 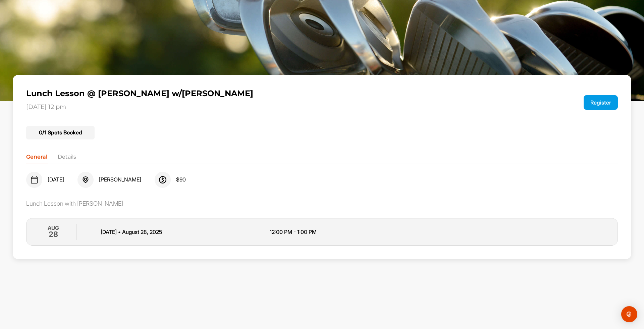 I want to click on p: AUG, so click(x=54, y=228).